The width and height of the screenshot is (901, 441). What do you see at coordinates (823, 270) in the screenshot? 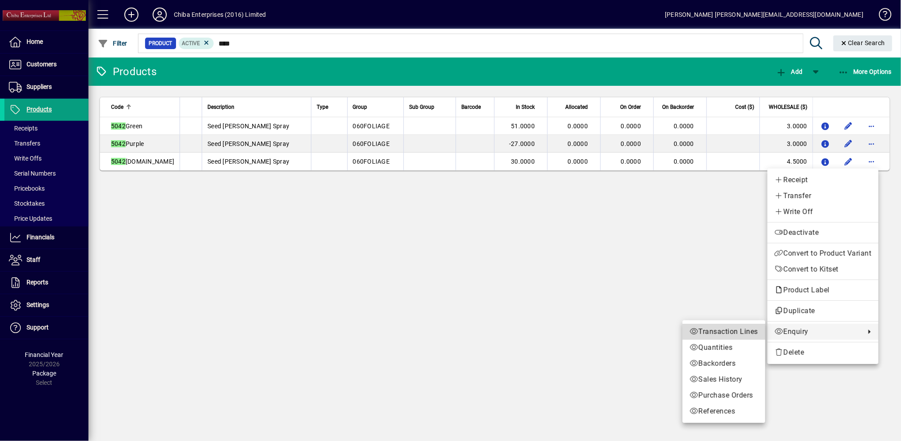
I see `span: Convert to Kitset` at bounding box center [823, 270].